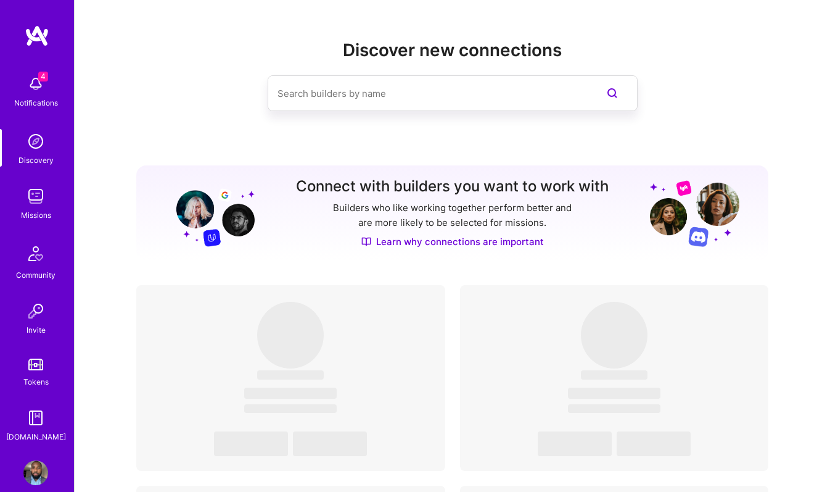 This screenshot has width=830, height=492. Describe the element at coordinates (37, 36) in the screenshot. I see `img: logo` at that location.